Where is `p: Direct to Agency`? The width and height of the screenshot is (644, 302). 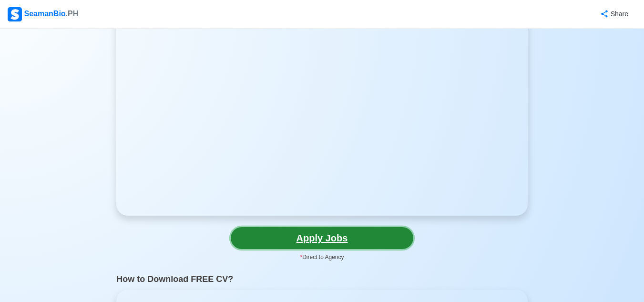 p: Direct to Agency is located at coordinates (322, 257).